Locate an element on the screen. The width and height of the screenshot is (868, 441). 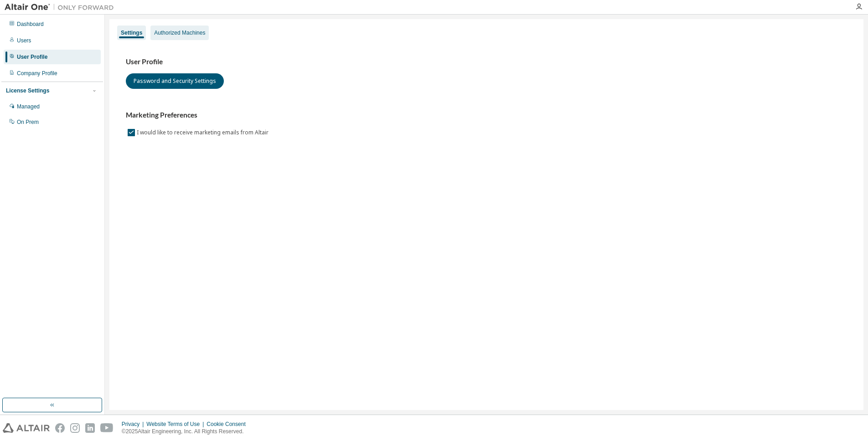
div: Dashboard is located at coordinates (30, 24).